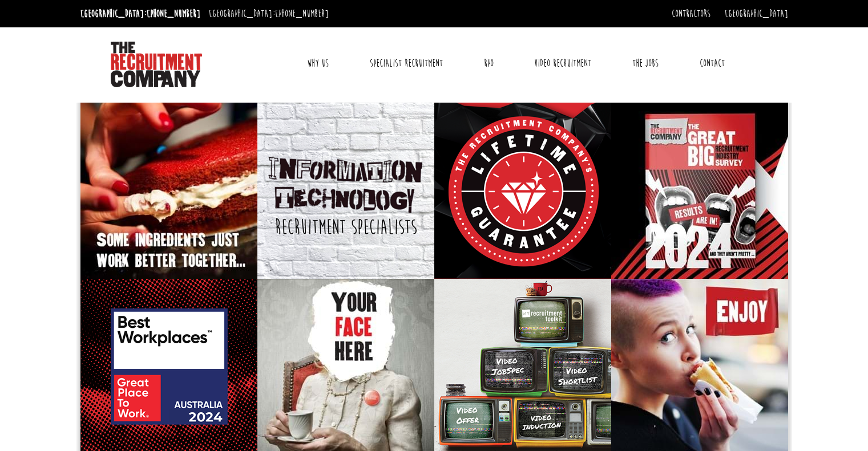  Describe the element at coordinates (318, 63) in the screenshot. I see `a: Why Us` at that location.